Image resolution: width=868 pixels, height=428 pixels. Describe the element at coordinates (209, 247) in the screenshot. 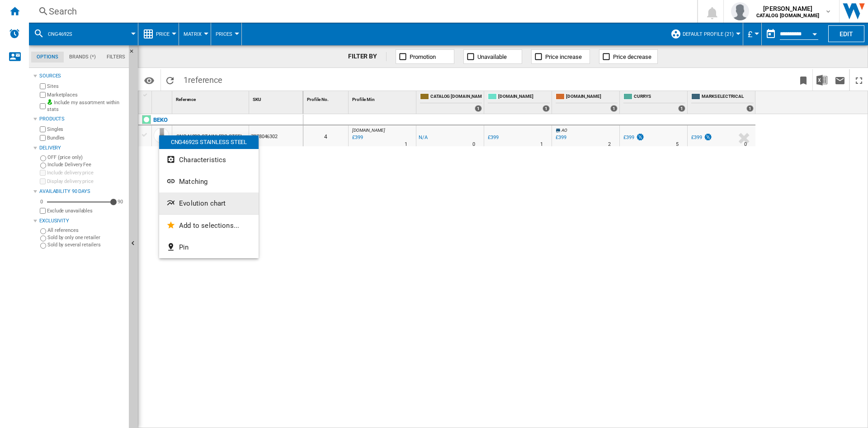

I see `button: Pin...` at that location.